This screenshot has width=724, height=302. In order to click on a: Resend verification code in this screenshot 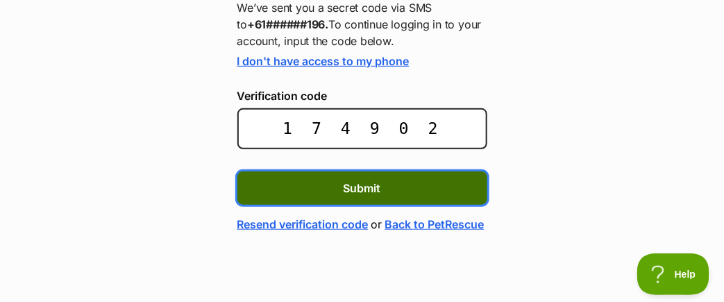, I will do `click(302, 224)`.